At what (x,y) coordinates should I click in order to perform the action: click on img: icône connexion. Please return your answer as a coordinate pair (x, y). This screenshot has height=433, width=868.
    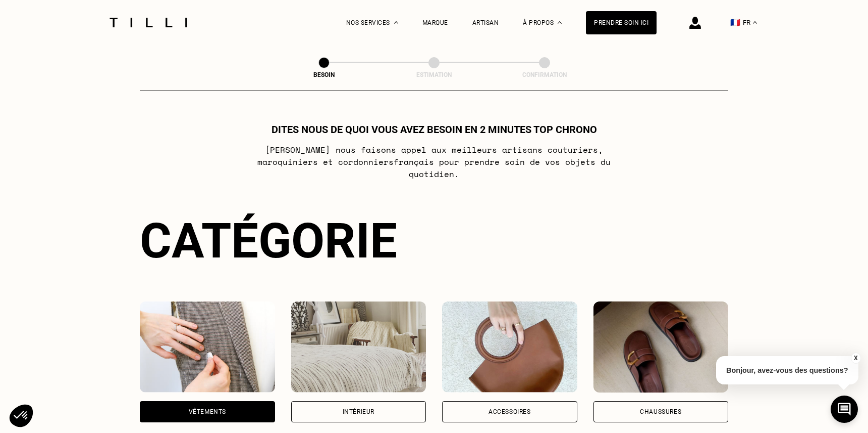
    Looking at the image, I should click on (695, 22).